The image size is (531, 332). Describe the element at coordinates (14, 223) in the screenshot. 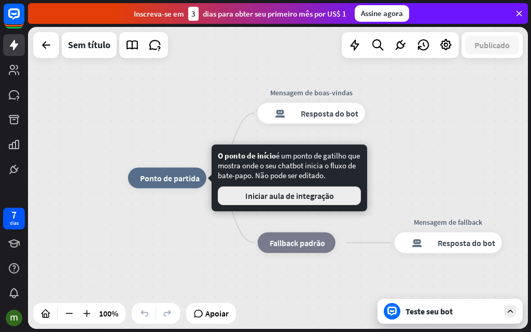

I see `font: dias` at that location.